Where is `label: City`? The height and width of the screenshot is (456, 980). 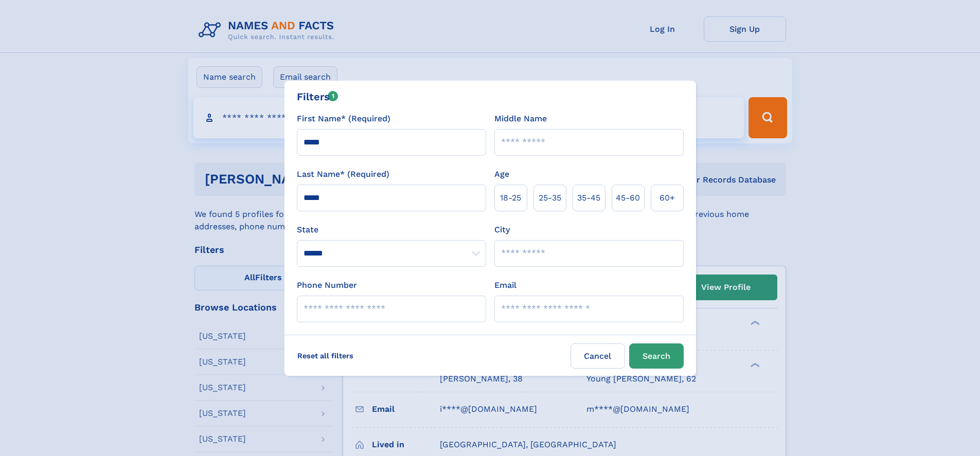 label: City is located at coordinates (502, 229).